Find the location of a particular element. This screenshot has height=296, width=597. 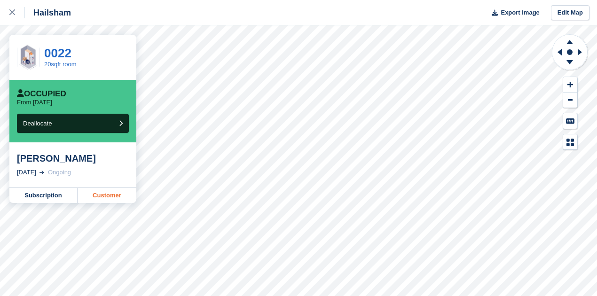

a: 20sqft room is located at coordinates (60, 64).